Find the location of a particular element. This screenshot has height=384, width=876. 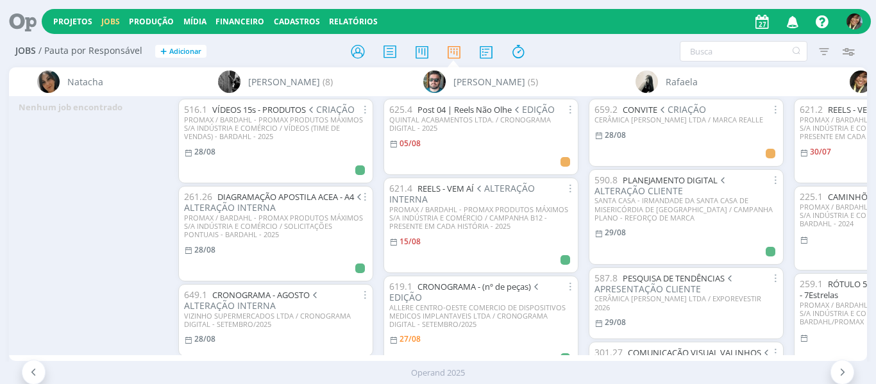

span: APRESENTAÇÃO CLIENTE is located at coordinates (665, 284).